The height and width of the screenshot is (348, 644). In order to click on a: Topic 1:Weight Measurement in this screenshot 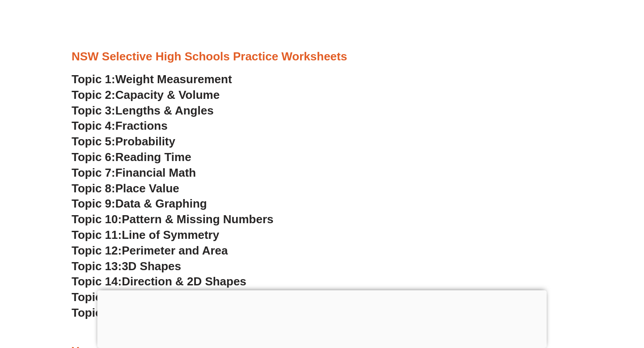, I will do `click(151, 79)`.